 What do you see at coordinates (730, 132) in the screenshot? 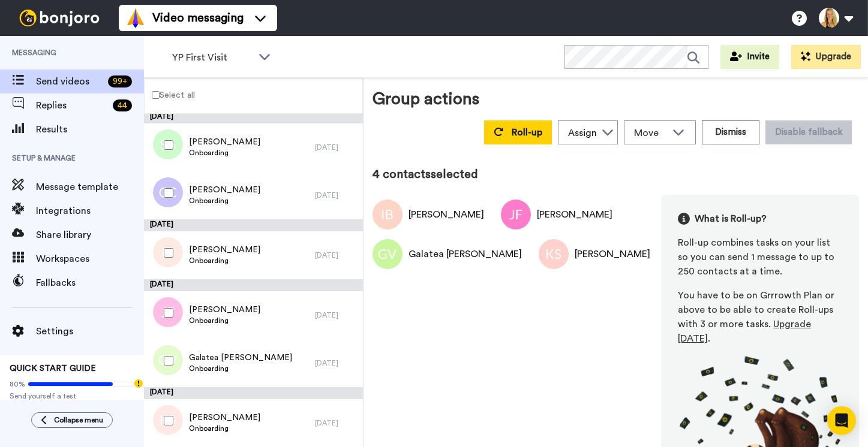
I see `button: Dismiss` at bounding box center [730, 132].